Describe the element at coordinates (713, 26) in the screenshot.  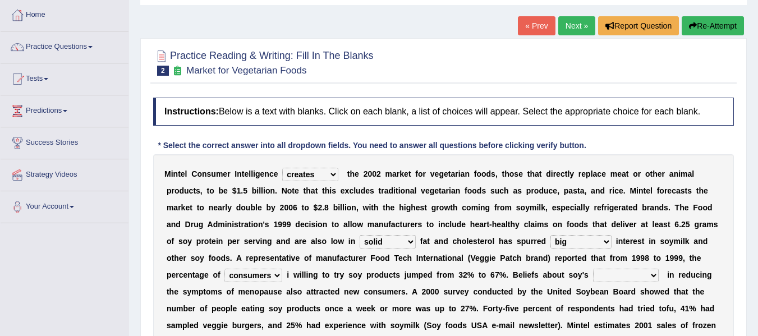
I see `button: Re-Attempt` at that location.